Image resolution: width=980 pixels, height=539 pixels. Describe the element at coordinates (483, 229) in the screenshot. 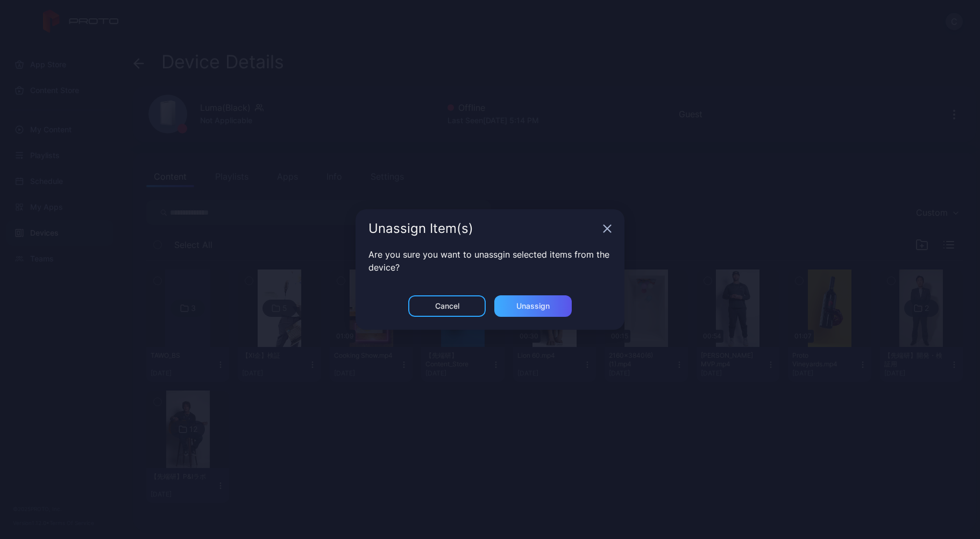

I see `div: Unassign Item(s)` at that location.